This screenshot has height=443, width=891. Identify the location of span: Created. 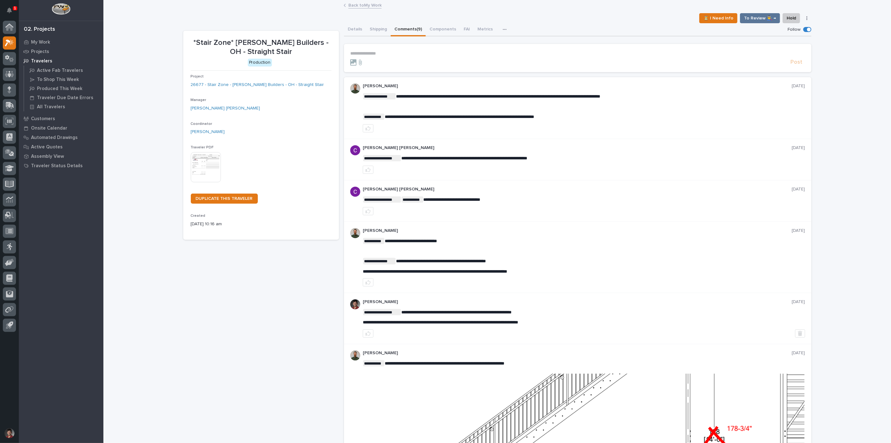
(198, 216).